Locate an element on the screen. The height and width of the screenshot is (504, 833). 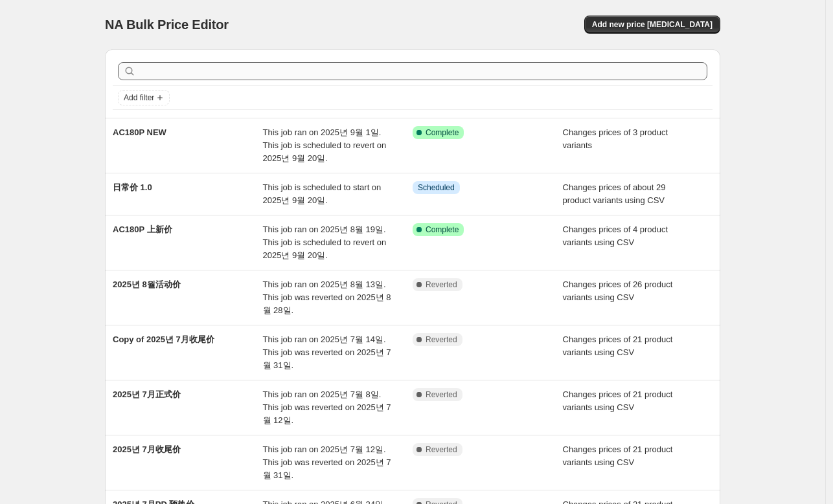
span: Changes prices of about 29 product variants using CSV is located at coordinates (614, 193).